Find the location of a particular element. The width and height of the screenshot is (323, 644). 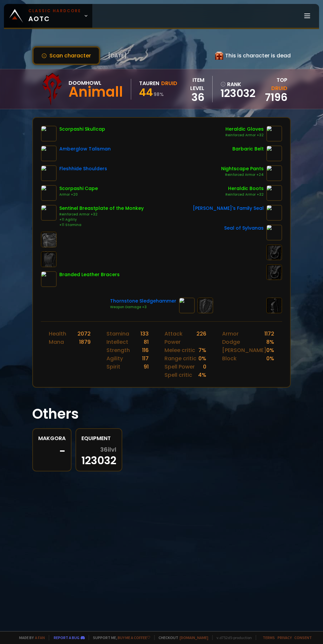

small: Classic Hardcore is located at coordinates (55, 11).